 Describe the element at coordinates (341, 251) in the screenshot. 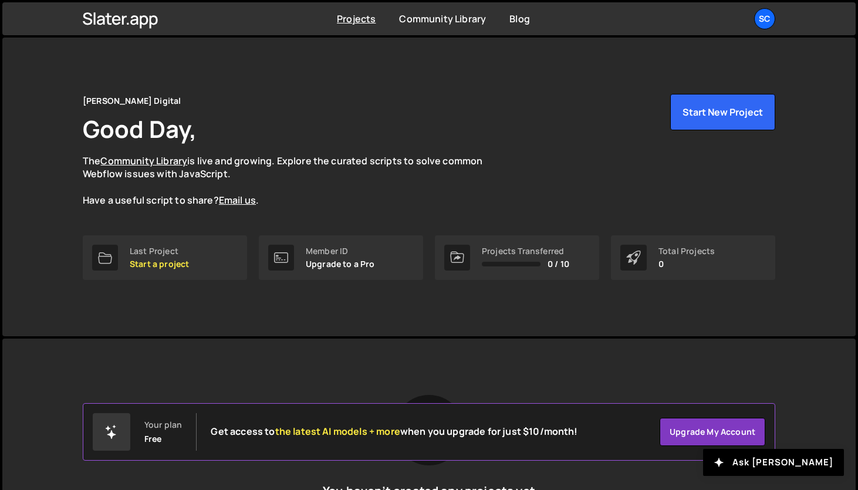

I see `div: Member ID` at that location.